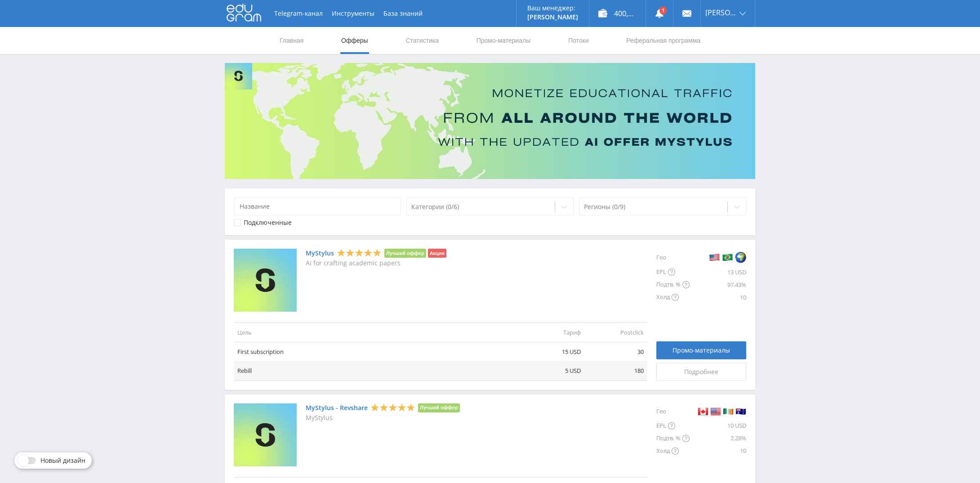 The image size is (980, 483). What do you see at coordinates (319, 254) in the screenshot?
I see `a: MyStylus` at bounding box center [319, 254].